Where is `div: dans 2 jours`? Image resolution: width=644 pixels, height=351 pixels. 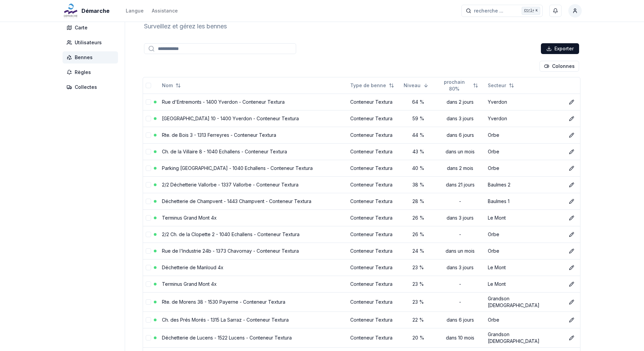 div: dans 2 jours is located at coordinates (460, 102).